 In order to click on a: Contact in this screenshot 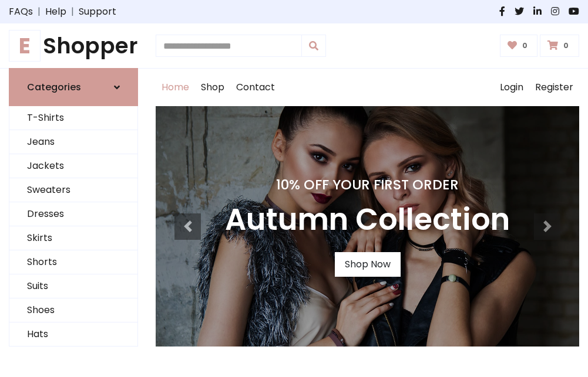, I will do `click(255, 88)`.